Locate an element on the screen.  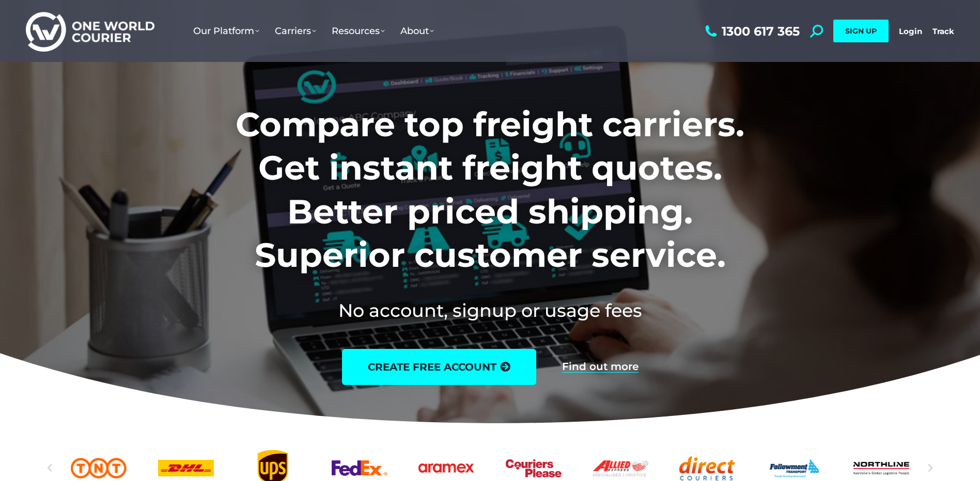
span: About is located at coordinates (417, 31).